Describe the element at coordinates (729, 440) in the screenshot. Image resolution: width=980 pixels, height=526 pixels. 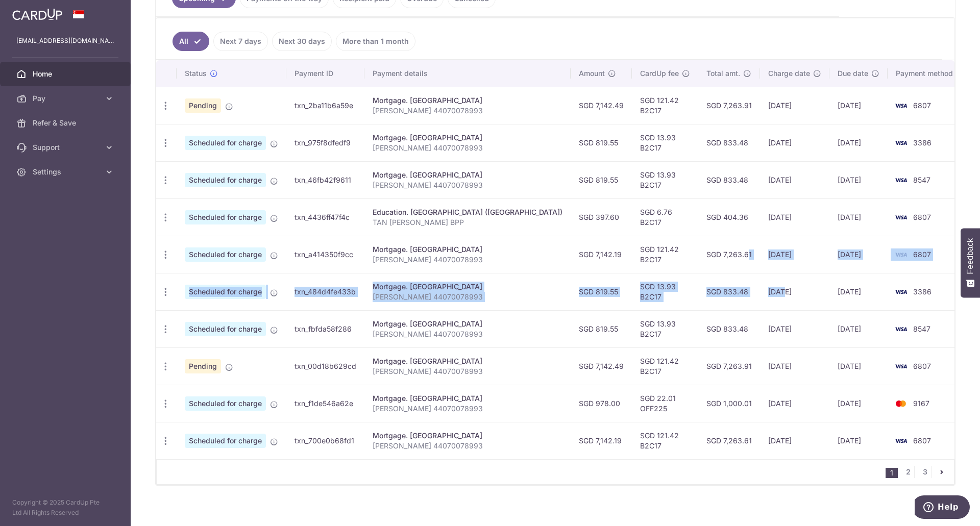
I see `td: SGD 7,263.61` at that location.